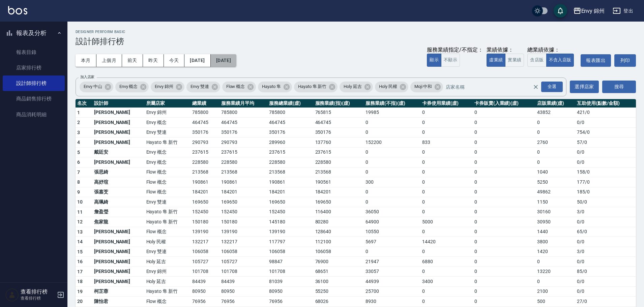 This screenshot has width=644, height=307. I want to click on td: 5000, so click(447, 222).